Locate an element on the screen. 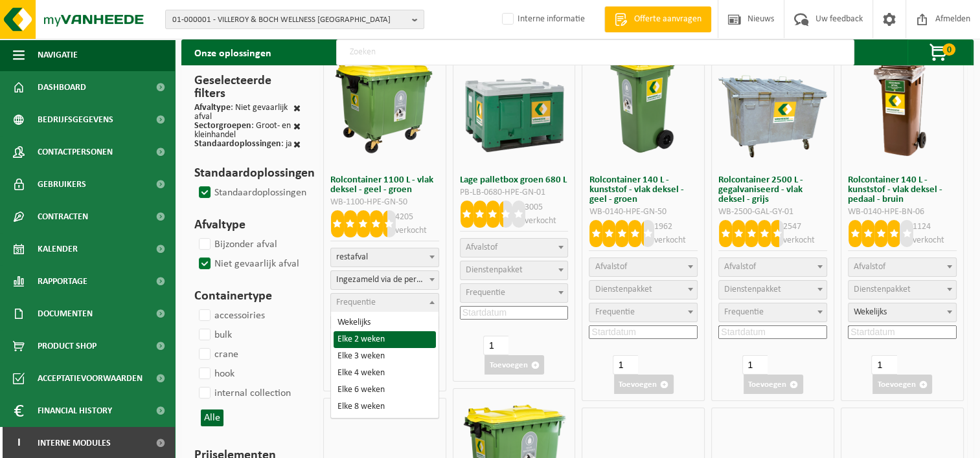  label: bulk is located at coordinates (214, 335).